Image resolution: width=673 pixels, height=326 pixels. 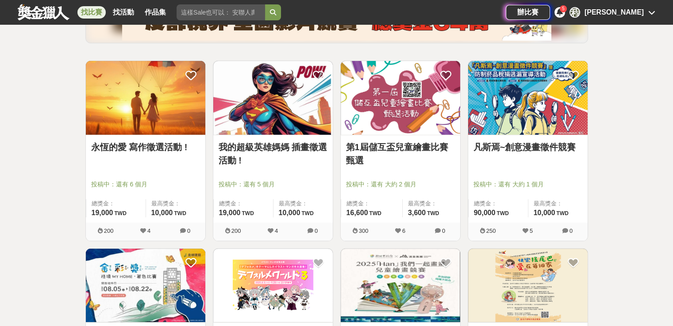 I want to click on a: 永恆的愛 寫作徵選活動 !, so click(x=146, y=147).